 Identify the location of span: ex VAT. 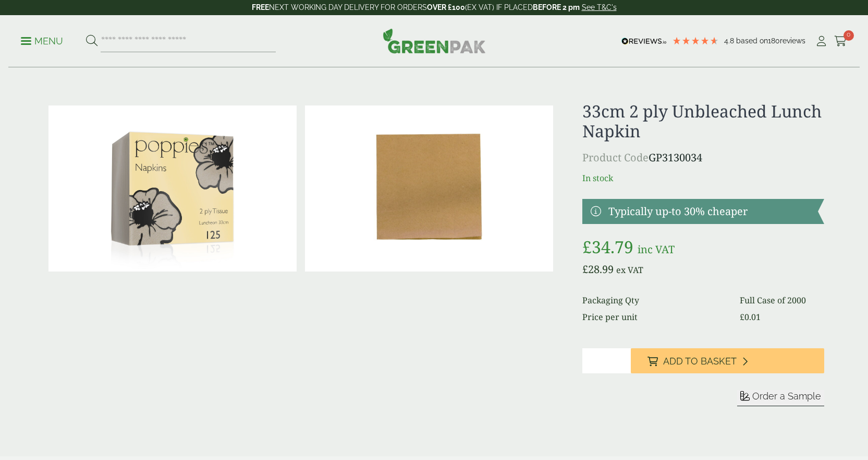
(630, 270).